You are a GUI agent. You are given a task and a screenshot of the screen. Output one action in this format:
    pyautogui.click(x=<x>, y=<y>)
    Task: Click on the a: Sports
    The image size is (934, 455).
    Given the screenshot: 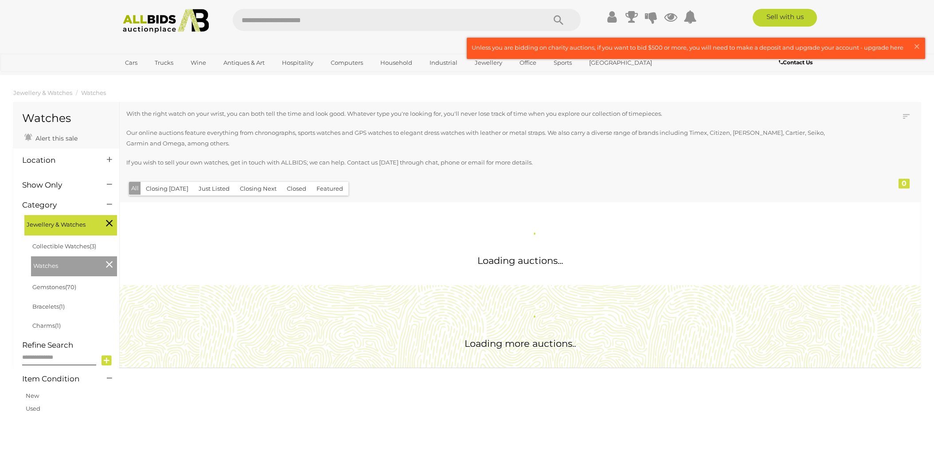 What is the action you would take?
    pyautogui.click(x=562, y=62)
    